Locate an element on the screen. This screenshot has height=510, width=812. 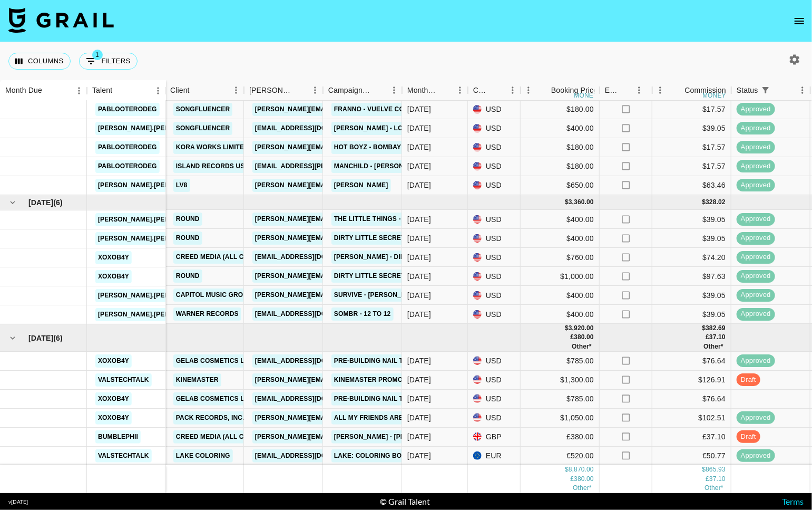
div: Month Due is located at coordinates (435, 90).